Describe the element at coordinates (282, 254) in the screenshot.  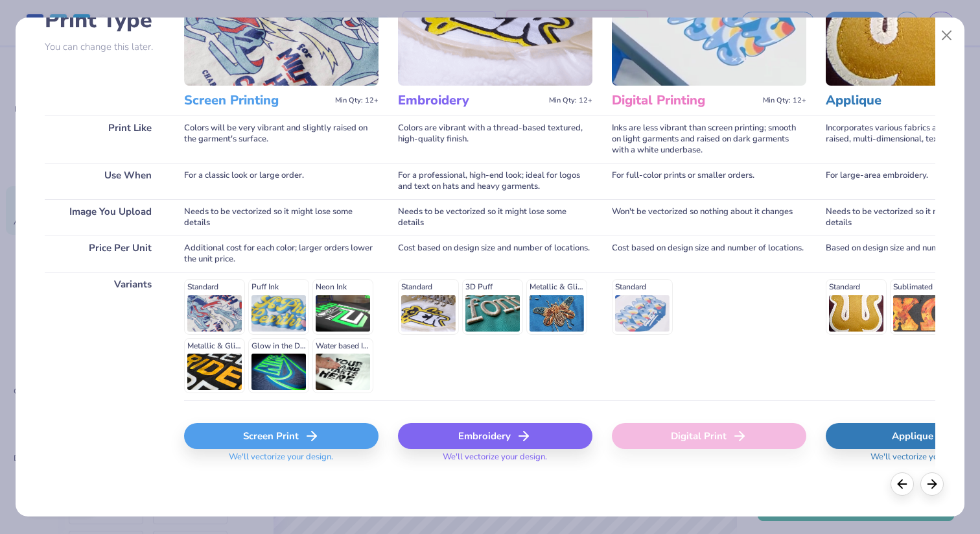
I see `div: Additional cost for each color; larger orders lower the unit price.` at that location.